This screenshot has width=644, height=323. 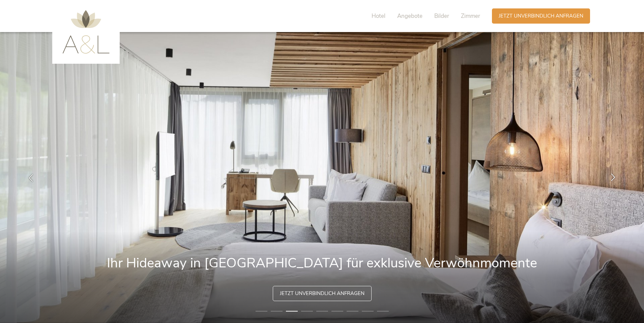 What do you see at coordinates (442, 16) in the screenshot?
I see `span: Bilder` at bounding box center [442, 16].